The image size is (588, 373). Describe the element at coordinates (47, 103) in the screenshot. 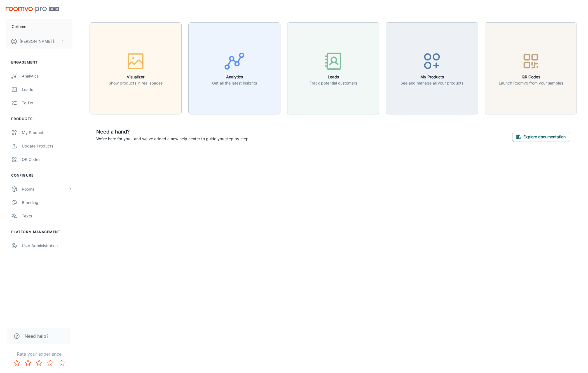

I see `div: To-do` at that location.